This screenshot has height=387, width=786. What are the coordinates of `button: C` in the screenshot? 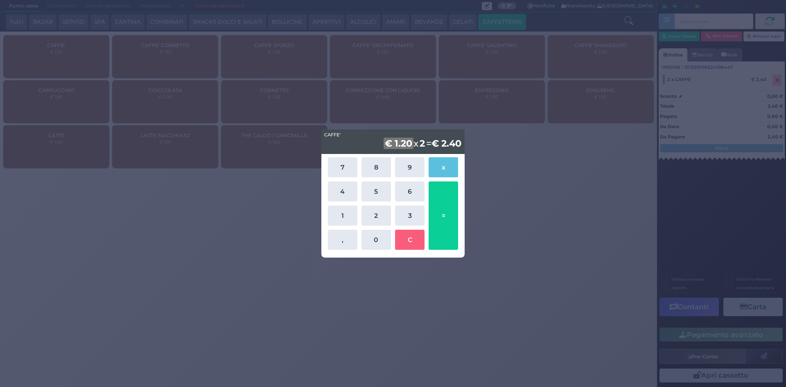 It's located at (410, 239).